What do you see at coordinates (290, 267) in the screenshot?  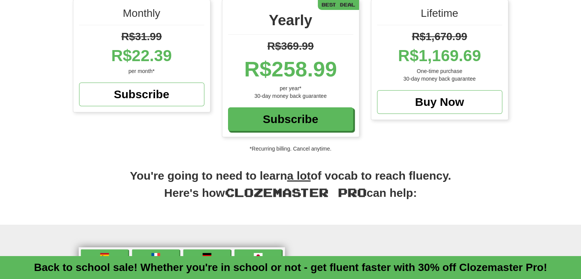 I see `a: Back to school sale! Whether you're in school or not - get fluent faster with 30% off Clozemaster...` at bounding box center [290, 267].